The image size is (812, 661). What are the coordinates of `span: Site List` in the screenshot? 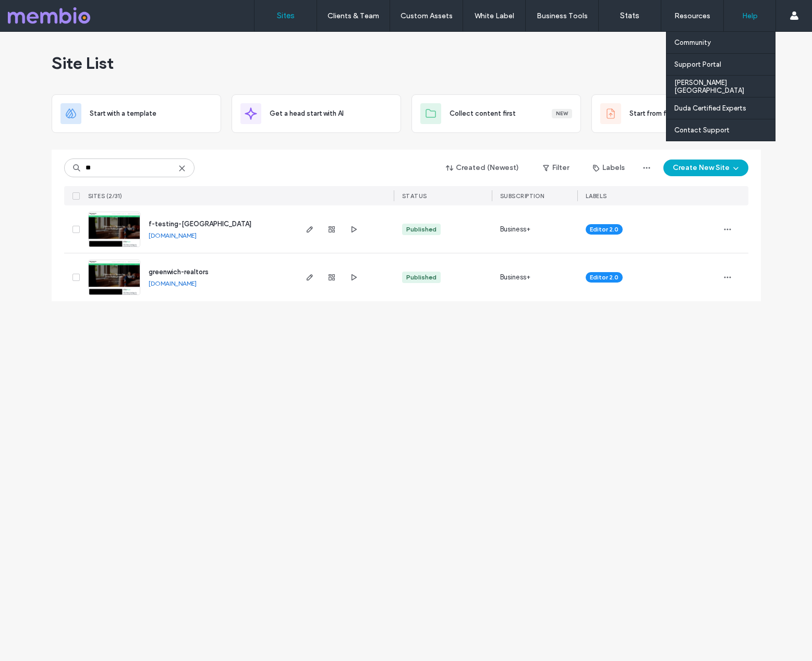 It's located at (82, 63).